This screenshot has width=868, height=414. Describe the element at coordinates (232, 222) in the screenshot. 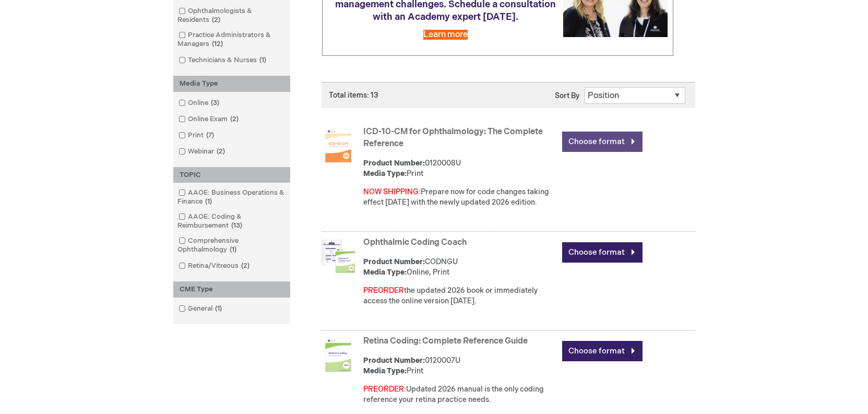

I see `a: AAOE: Coding & Reimbursement13` at that location.